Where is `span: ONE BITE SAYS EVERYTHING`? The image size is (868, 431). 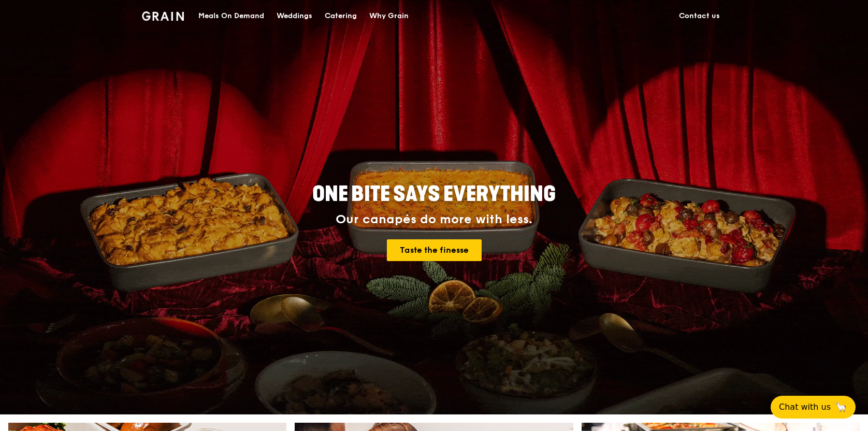
span: ONE BITE SAYS EVERYTHING is located at coordinates (434, 195).